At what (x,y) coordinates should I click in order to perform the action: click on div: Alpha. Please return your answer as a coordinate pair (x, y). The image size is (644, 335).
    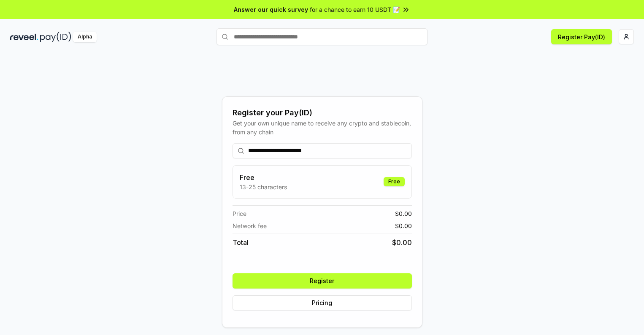
    Looking at the image, I should click on (85, 37).